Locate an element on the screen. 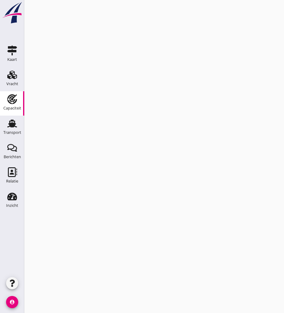 This screenshot has height=313, width=284. div: Capaciteit is located at coordinates (12, 108).